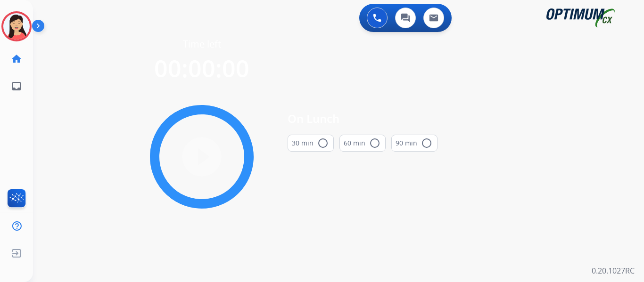 This screenshot has width=644, height=282. Describe the element at coordinates (363, 143) in the screenshot. I see `button: 60 min` at that location.